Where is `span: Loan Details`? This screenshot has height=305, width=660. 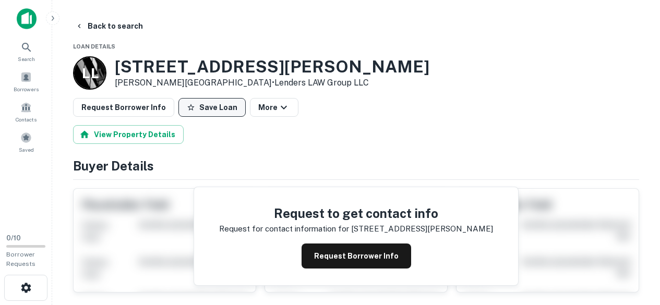
span: Loan Details is located at coordinates (94, 46).